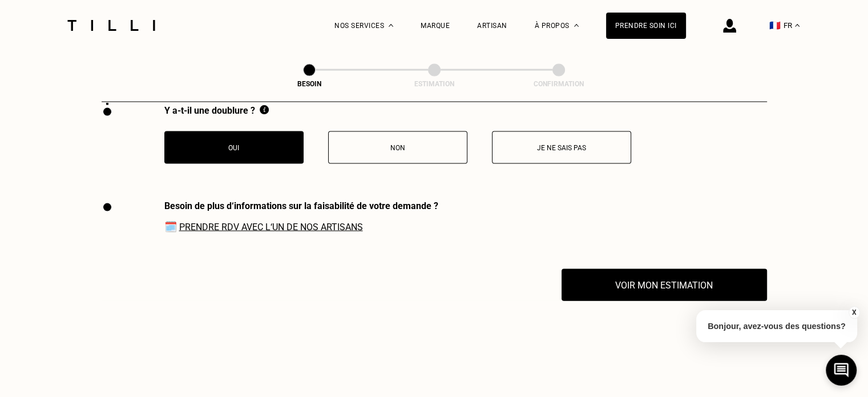 This screenshot has height=397, width=868. What do you see at coordinates (301, 205) in the screenshot?
I see `div: Besoin de plus d‘informations sur la faisabilité de votre demande ?` at bounding box center [301, 205].